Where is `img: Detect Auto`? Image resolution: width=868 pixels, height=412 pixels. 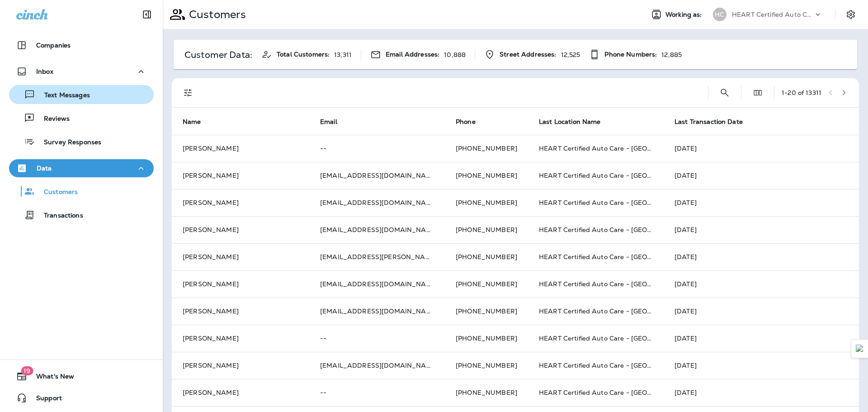
img: Detect Auto is located at coordinates (860, 349).